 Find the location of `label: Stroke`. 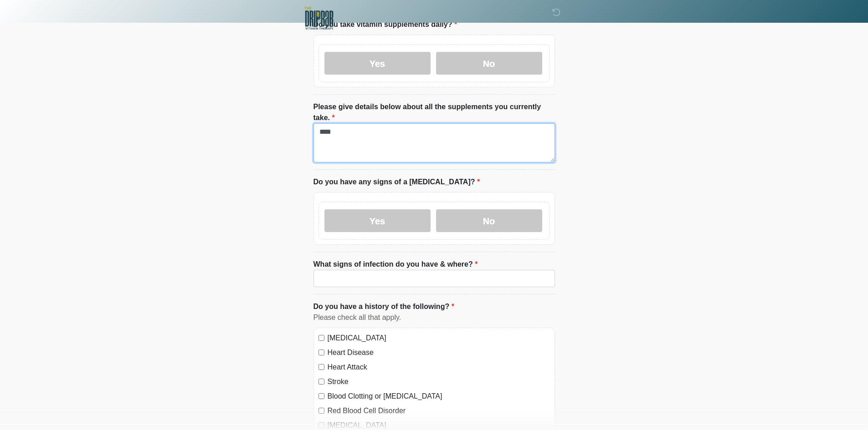

label: Stroke is located at coordinates (439, 382).